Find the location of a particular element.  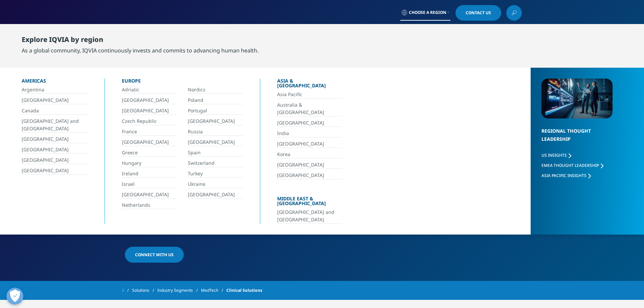

a: India is located at coordinates (310, 133).